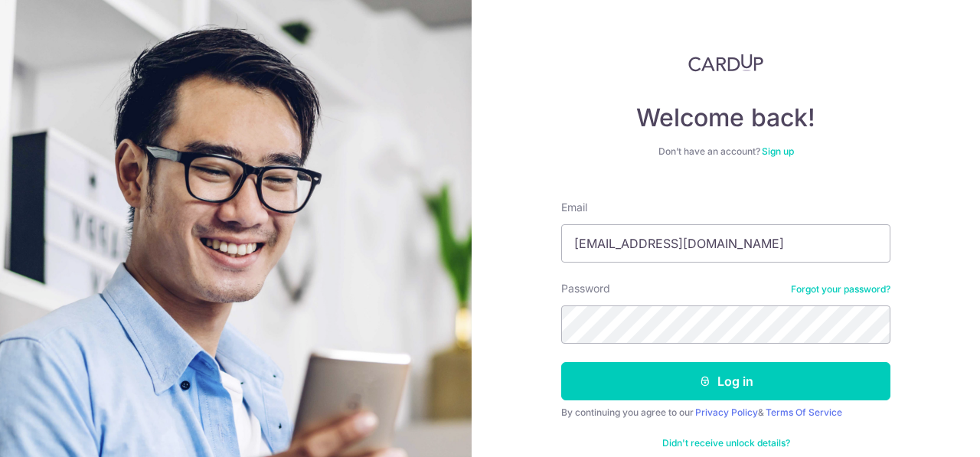 The image size is (980, 457). What do you see at coordinates (726, 244) in the screenshot?
I see `input: Enter your Email` at bounding box center [726, 244].